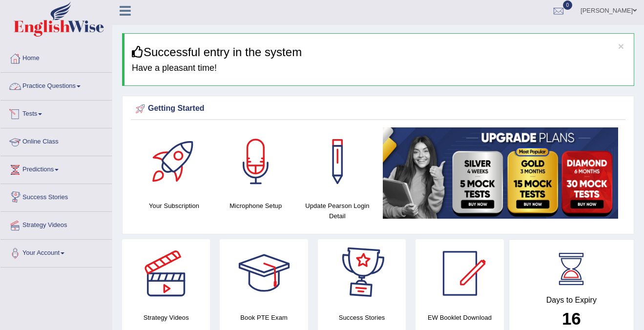  I want to click on img: small5.jpg, so click(500, 172).